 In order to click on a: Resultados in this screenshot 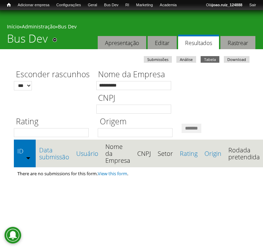, I will do `click(198, 42)`.